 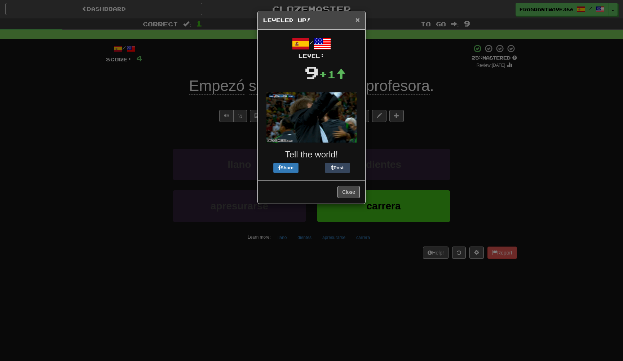 I want to click on div: 9, so click(x=312, y=72).